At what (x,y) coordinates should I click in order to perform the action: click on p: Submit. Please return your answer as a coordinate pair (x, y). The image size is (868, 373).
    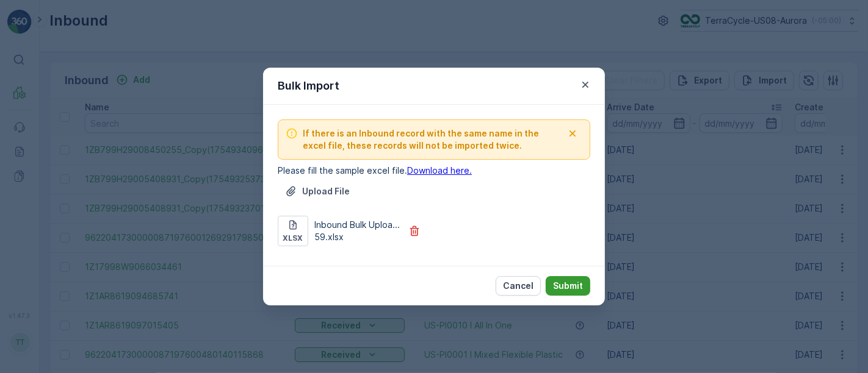
    Looking at the image, I should click on (567, 286).